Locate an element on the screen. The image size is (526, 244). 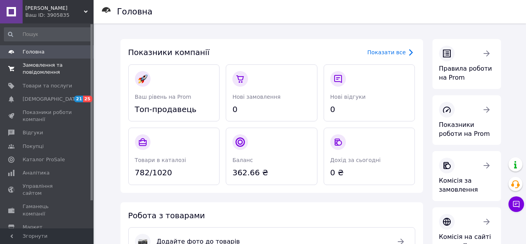
span: 362.66 ₴ is located at coordinates (271, 172).